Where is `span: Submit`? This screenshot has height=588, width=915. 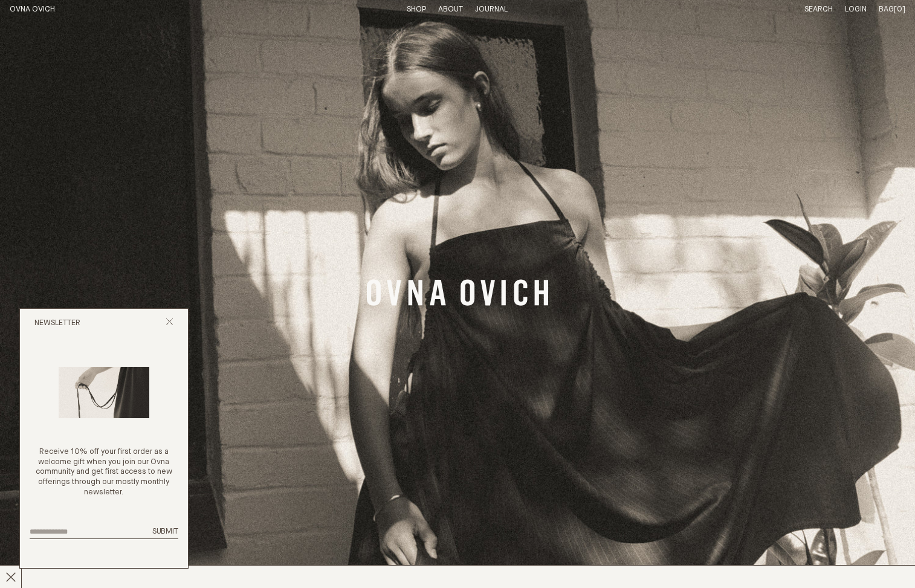
span: Submit is located at coordinates (165, 531).